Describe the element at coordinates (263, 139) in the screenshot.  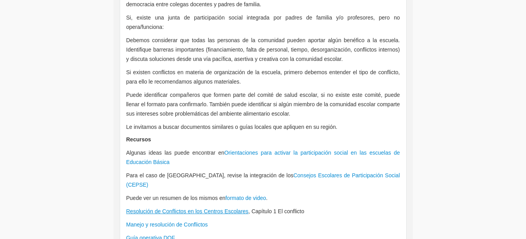
I see `h5: Recursos` at that location.